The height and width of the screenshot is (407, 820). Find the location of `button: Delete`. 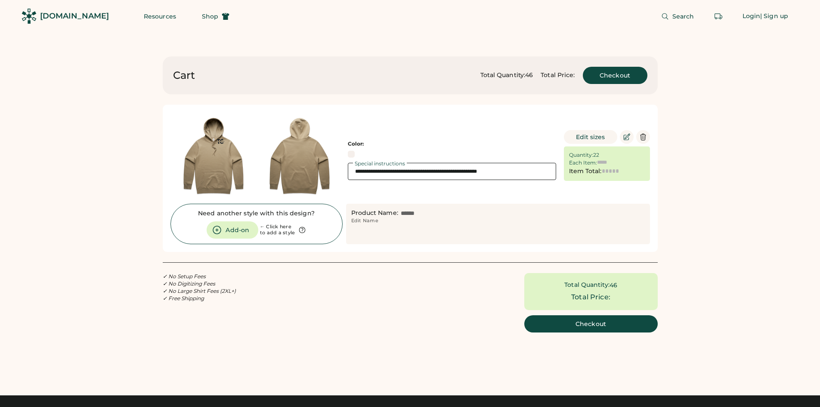

button: Delete is located at coordinates (643, 137).